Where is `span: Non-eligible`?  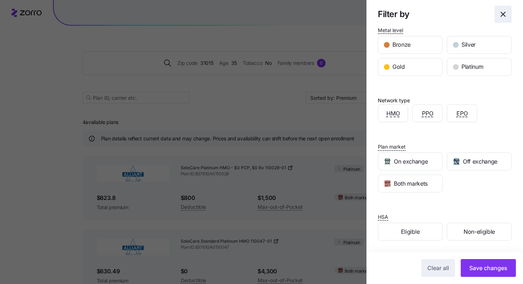 span: Non-eligible is located at coordinates (479, 231).